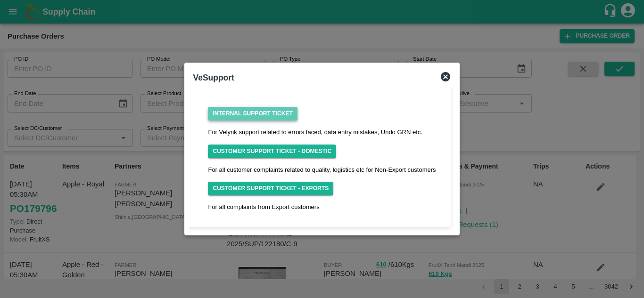 Image resolution: width=644 pixels, height=298 pixels. I want to click on a: Customer Support Ticket - Domestic, so click(272, 151).